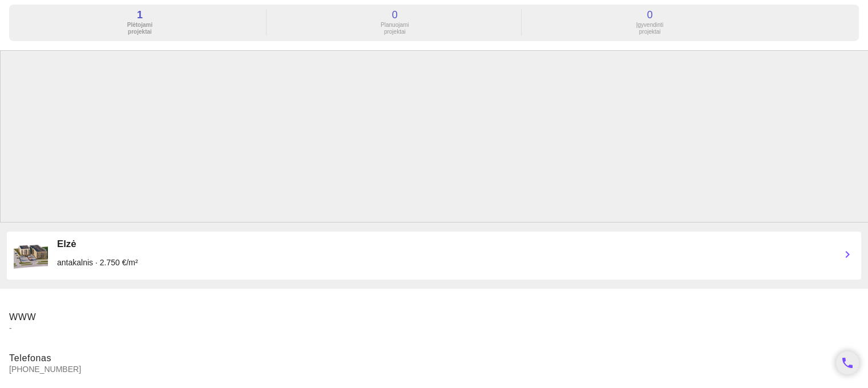 The height and width of the screenshot is (388, 868). Describe the element at coordinates (848, 363) in the screenshot. I see `a: phone` at that location.